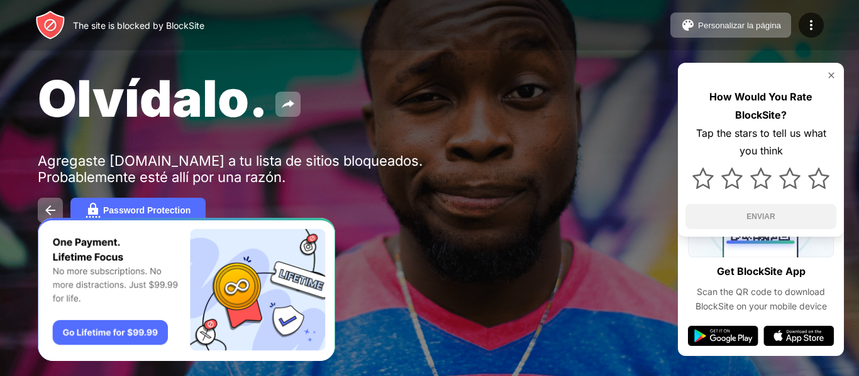 The width and height of the screenshot is (859, 376). Describe the element at coordinates (811, 25) in the screenshot. I see `img: menu-icon.svg` at that location.